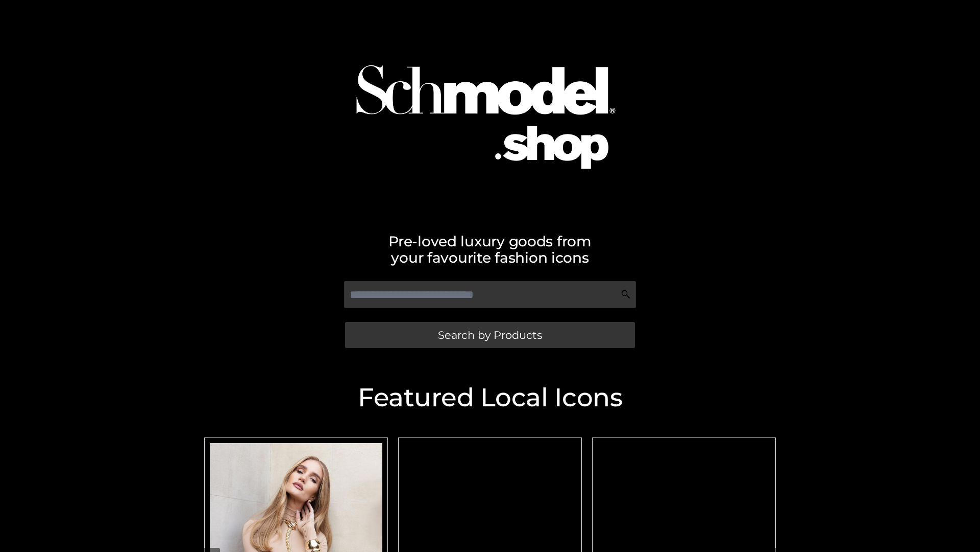 The height and width of the screenshot is (552, 980). What do you see at coordinates (490, 397) in the screenshot?
I see `h2: Featured Local Icons​` at bounding box center [490, 397].